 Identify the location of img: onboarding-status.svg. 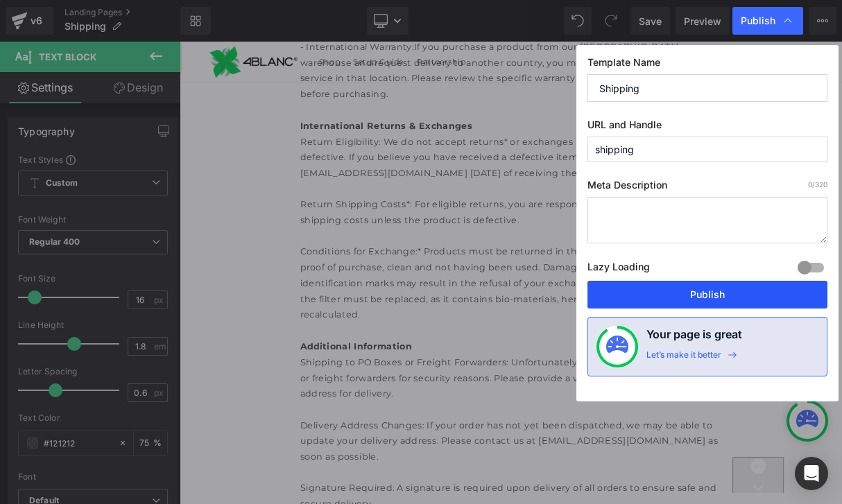
(617, 346).